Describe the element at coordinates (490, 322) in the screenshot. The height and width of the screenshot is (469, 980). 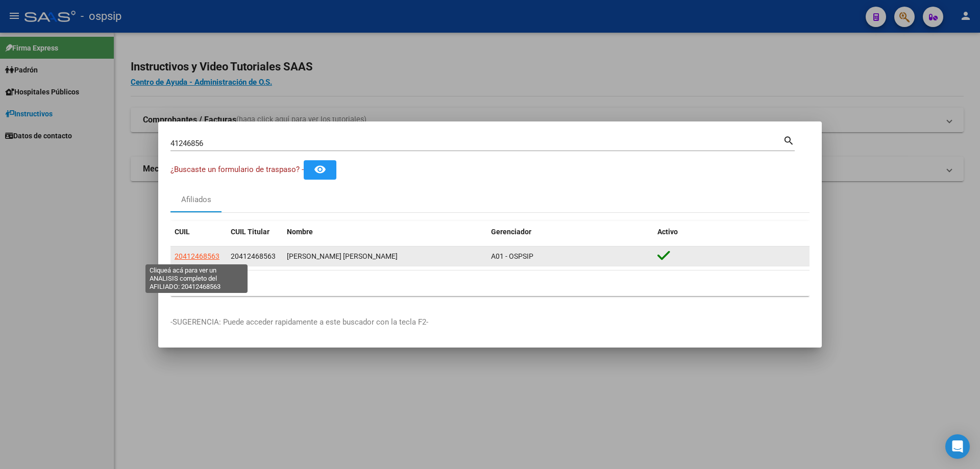
I see `p: -SUGERENCIA: Puede acceder rapidamente a este buscador con la tecla F2-` at that location.